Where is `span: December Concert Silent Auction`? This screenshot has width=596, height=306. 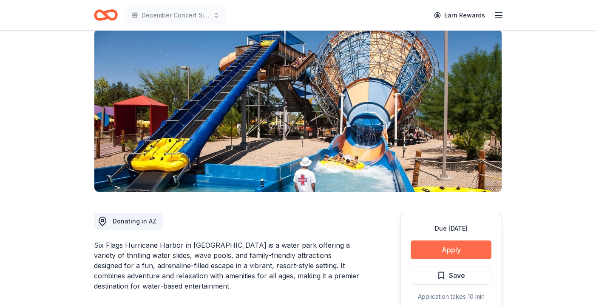
span: December Concert Silent Auction is located at coordinates (176, 15).